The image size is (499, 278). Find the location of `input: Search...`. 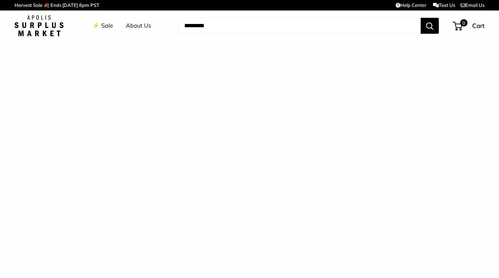

input: Search... is located at coordinates (300, 26).